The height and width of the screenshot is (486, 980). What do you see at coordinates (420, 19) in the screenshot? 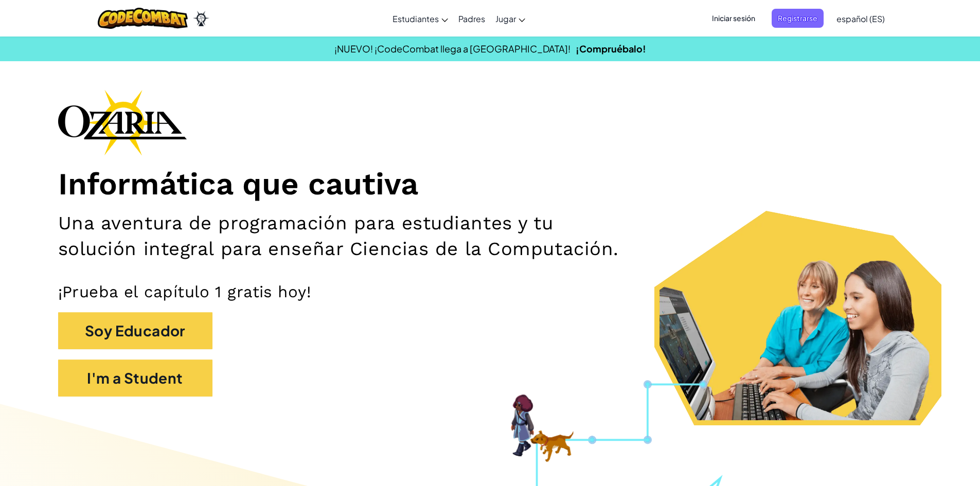
I see `a: Estudiantes` at bounding box center [420, 19].